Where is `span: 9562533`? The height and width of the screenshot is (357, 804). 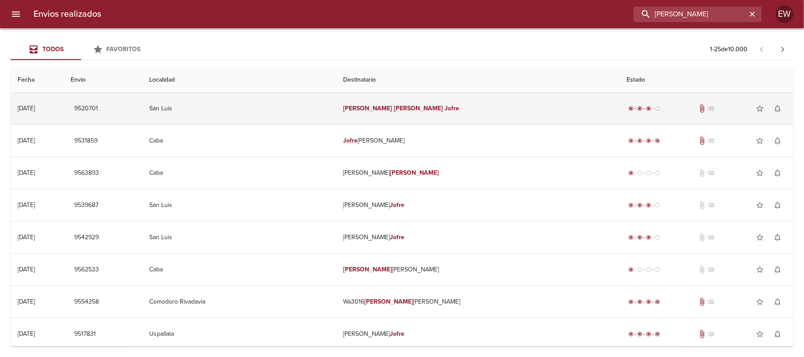
span: 9562533 is located at coordinates (87, 270).